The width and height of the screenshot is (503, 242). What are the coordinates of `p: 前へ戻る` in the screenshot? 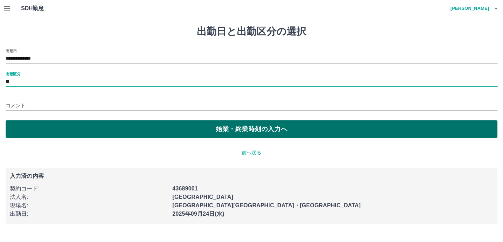 It's located at (252, 153).